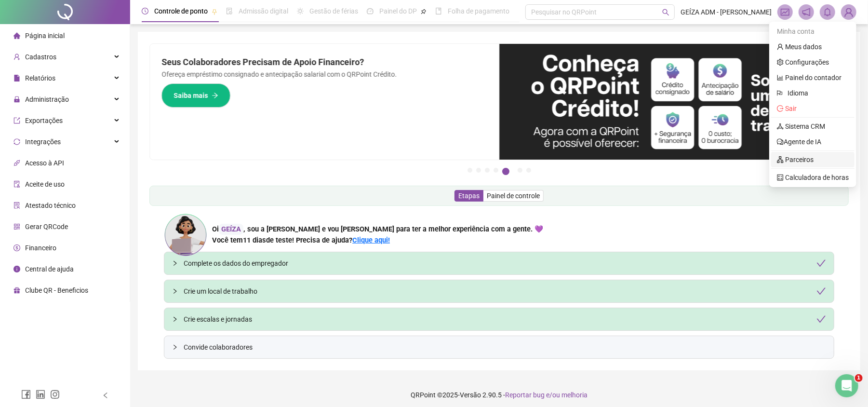 The image size is (868, 407). I want to click on span: Painel de controle, so click(513, 196).